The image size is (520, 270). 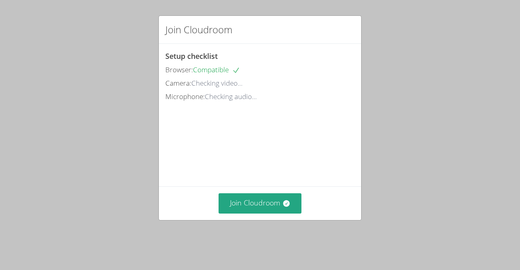 What do you see at coordinates (217, 83) in the screenshot?
I see `span: Checking video...` at bounding box center [217, 83].